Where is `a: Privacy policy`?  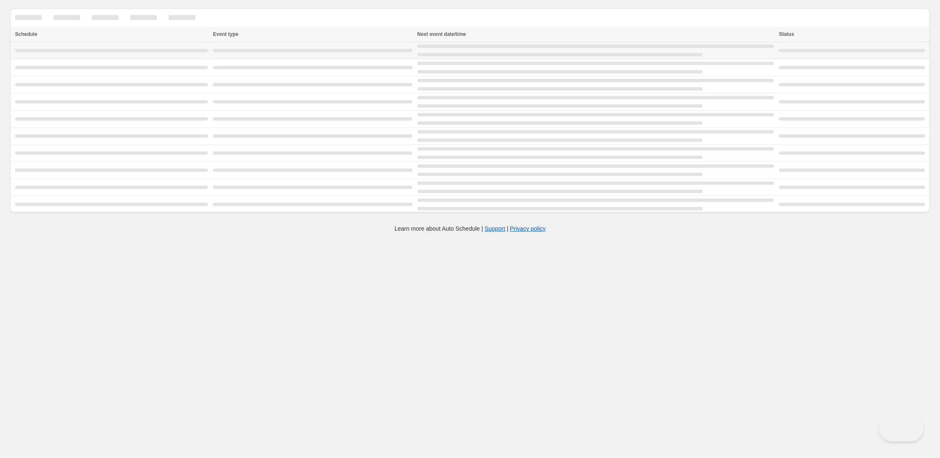 a: Privacy policy is located at coordinates (528, 229).